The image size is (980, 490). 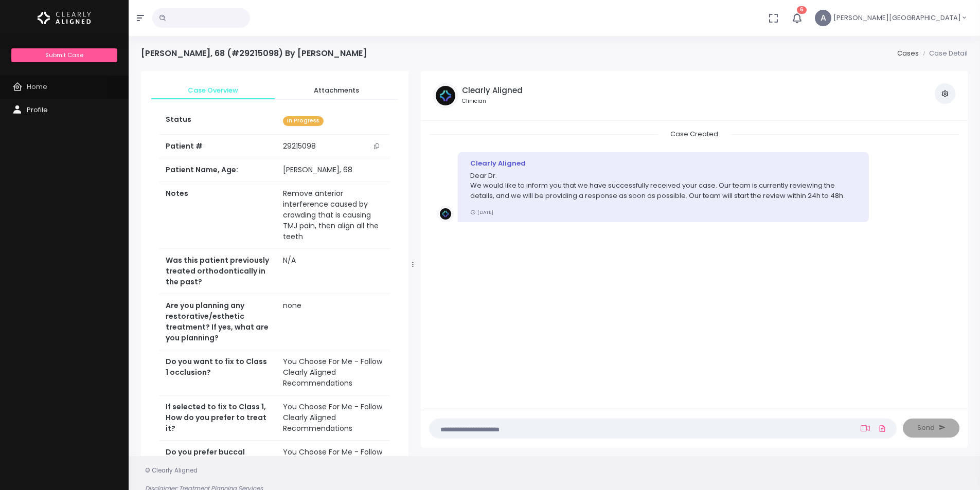 What do you see at coordinates (694, 134) in the screenshot?
I see `span: Case Created` at bounding box center [694, 134].